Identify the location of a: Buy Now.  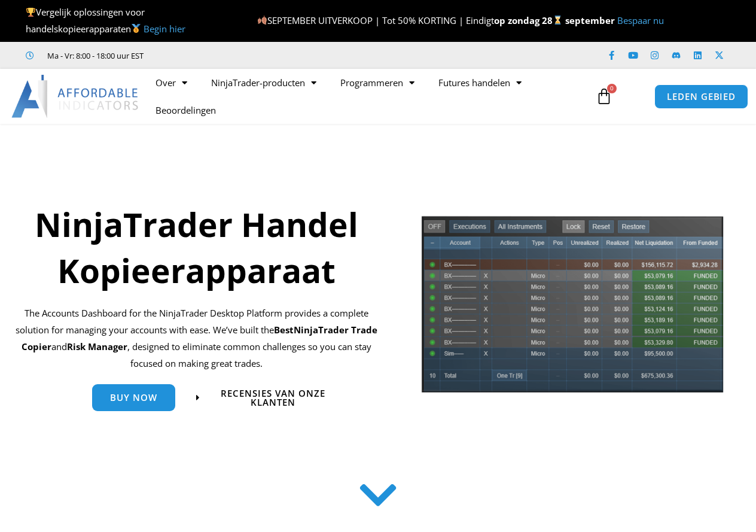
(133, 397).